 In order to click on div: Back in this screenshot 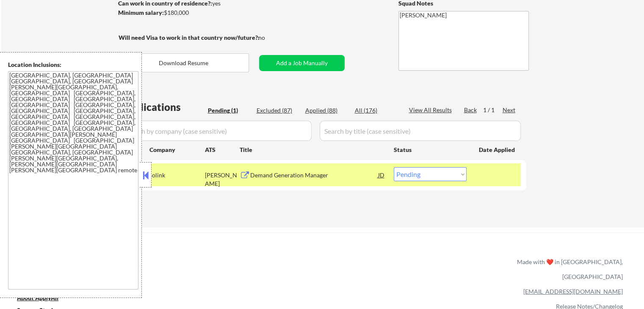, I will do `click(471, 110)`.